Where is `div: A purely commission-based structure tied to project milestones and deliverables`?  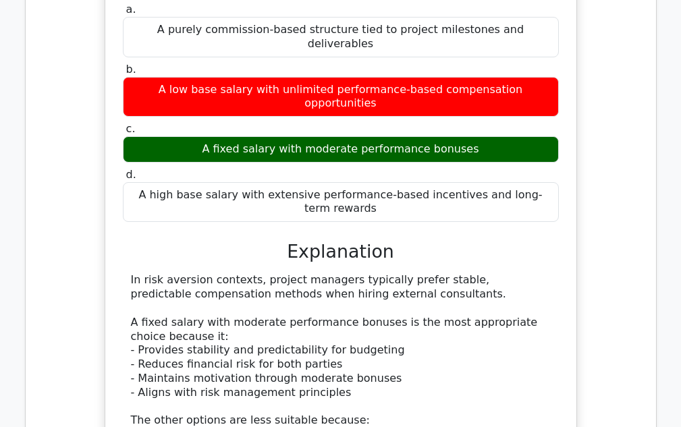 div: A purely commission-based structure tied to project milestones and deliverables is located at coordinates (341, 37).